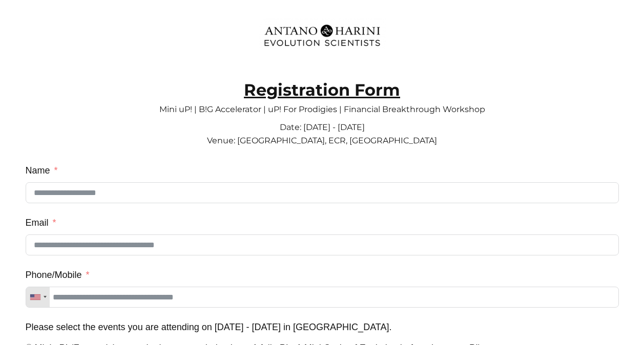 The height and width of the screenshot is (345, 644). What do you see at coordinates (322, 297) in the screenshot?
I see `input: Phone/Mobile` at bounding box center [322, 297].